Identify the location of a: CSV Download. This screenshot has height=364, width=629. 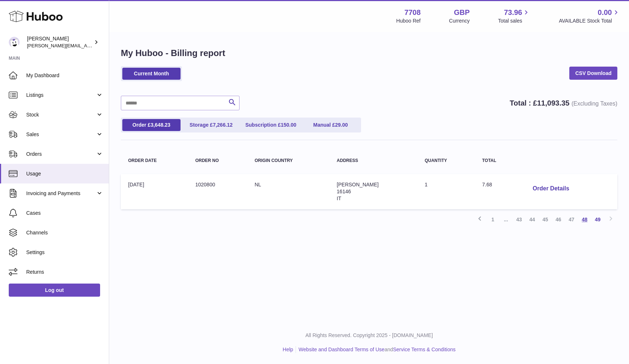
(593, 73).